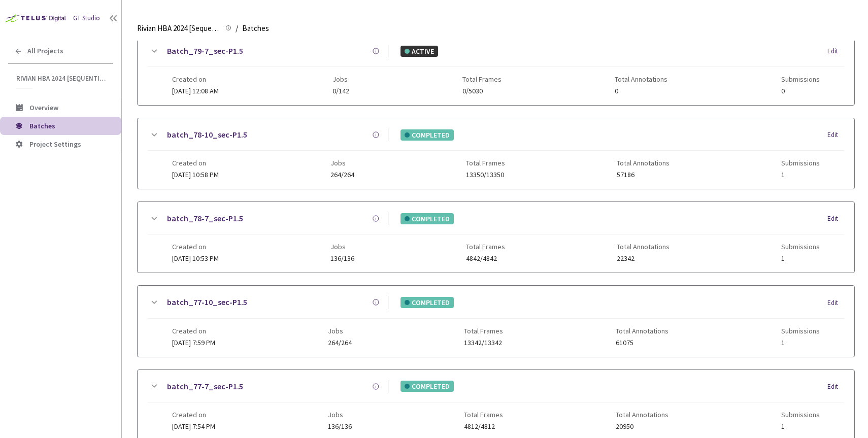 The width and height of the screenshot is (868, 438). What do you see at coordinates (207, 302) in the screenshot?
I see `a: batch_77-10_sec-P1.5` at bounding box center [207, 302].